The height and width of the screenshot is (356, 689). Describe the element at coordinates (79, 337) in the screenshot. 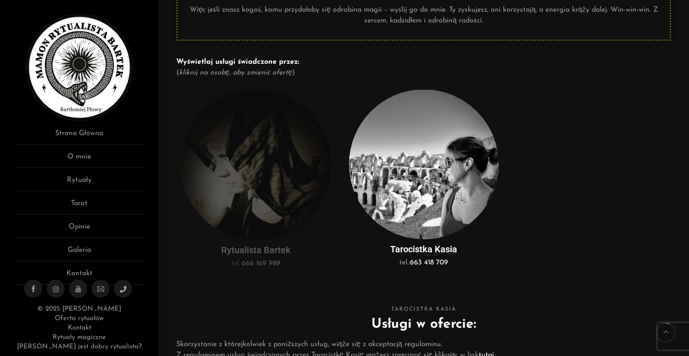

I see `a: Rytuały magiczne` at that location.